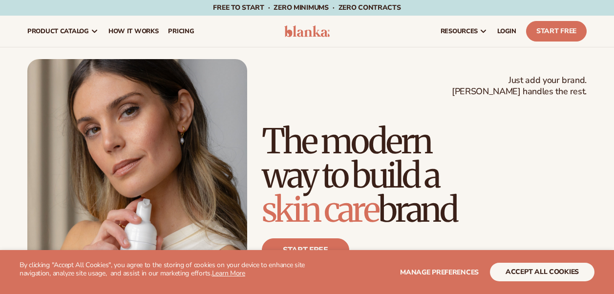 The height and width of the screenshot is (294, 614). Describe the element at coordinates (163, 270) in the screenshot. I see `p: By clicking "Accept All Cookies", you agree to the storing of cookies on your device to enhance s...` at that location.